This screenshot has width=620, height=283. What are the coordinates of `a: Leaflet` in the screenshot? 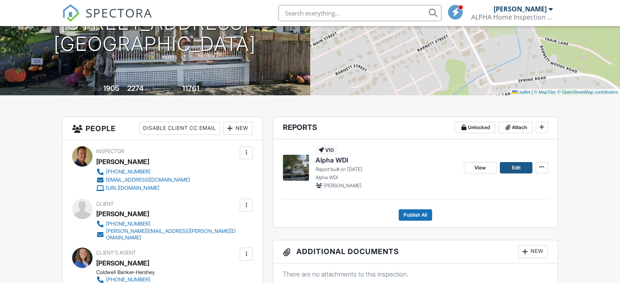 It's located at (521, 92).